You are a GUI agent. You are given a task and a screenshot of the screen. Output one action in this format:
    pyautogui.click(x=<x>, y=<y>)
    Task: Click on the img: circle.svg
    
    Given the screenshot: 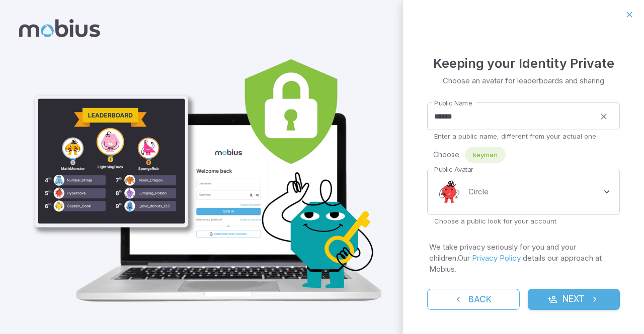 What is the action you would take?
    pyautogui.click(x=449, y=192)
    